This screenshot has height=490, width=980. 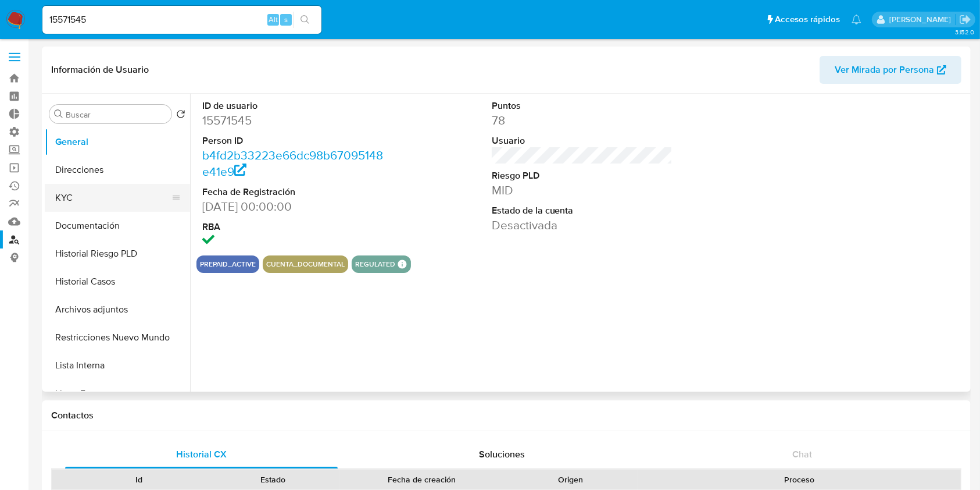 What do you see at coordinates (802, 454) in the screenshot?
I see `span: Chat` at bounding box center [802, 454].